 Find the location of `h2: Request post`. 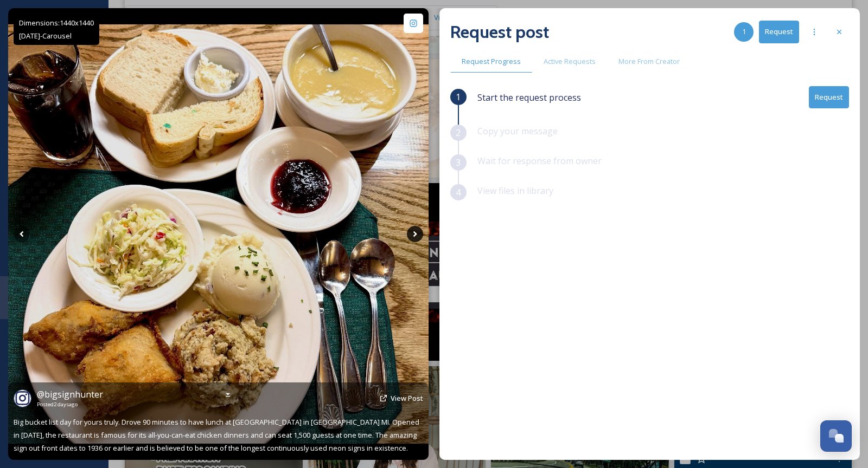

h2: Request post is located at coordinates (500, 32).